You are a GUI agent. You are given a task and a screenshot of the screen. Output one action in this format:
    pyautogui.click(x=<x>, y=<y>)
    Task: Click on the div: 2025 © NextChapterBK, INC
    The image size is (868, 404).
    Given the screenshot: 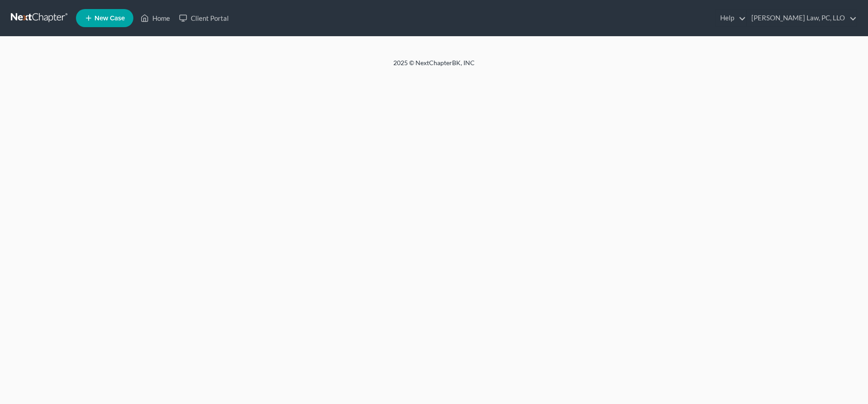 What is the action you would take?
    pyautogui.click(x=434, y=67)
    